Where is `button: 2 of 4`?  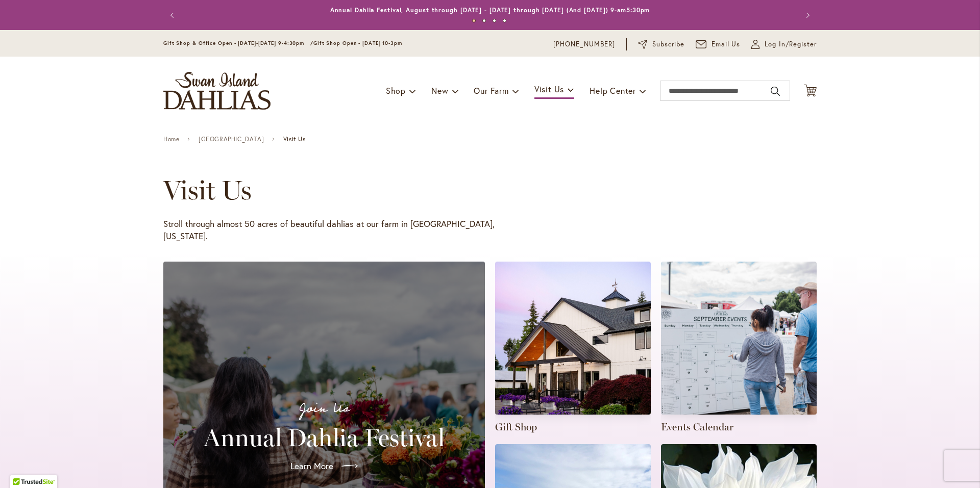
button: 2 of 4 is located at coordinates (484, 21).